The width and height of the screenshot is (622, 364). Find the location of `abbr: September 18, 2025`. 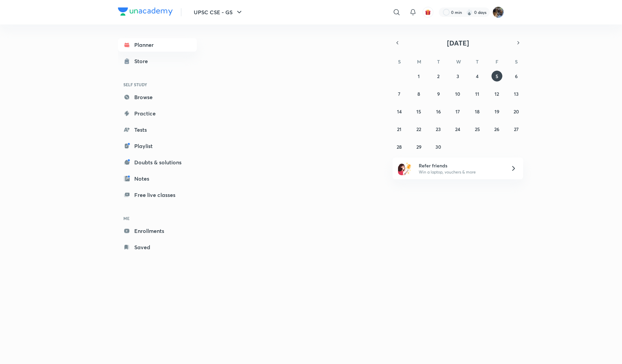

abbr: September 18, 2025 is located at coordinates (477, 111).